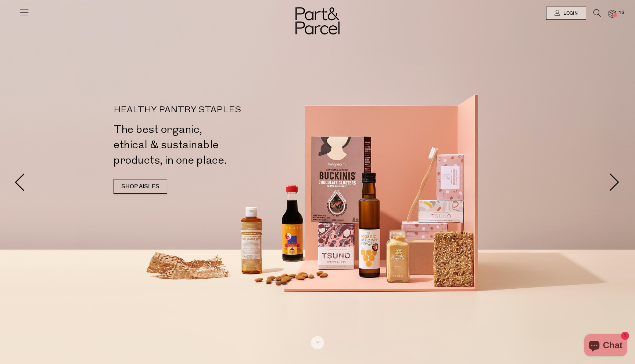 The width and height of the screenshot is (635, 364). I want to click on span: 13, so click(621, 13).